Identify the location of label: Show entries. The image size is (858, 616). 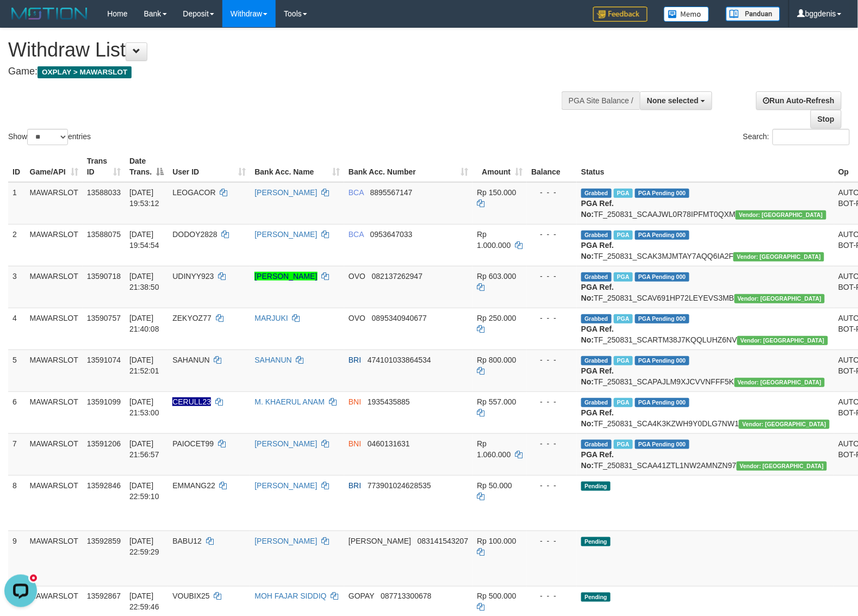
(49, 137).